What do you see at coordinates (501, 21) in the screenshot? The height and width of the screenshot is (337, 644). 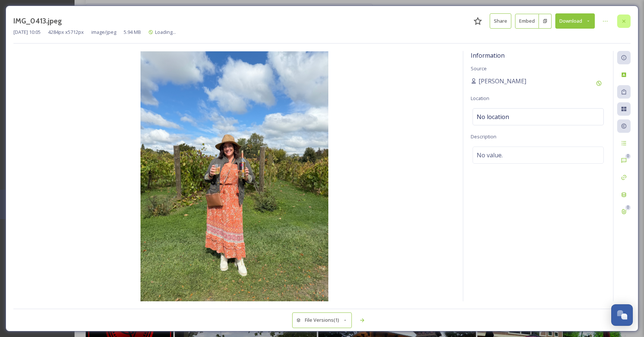 I see `button: Share` at bounding box center [501, 21].